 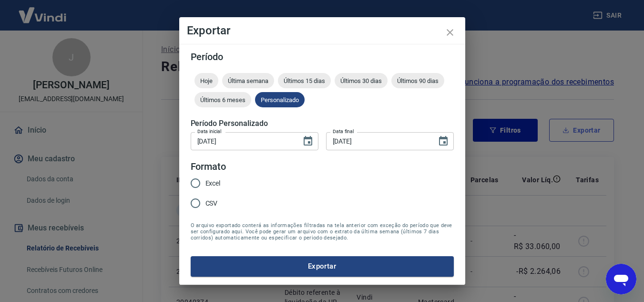 I want to click on div: Últimos 30 dias, so click(x=361, y=80).